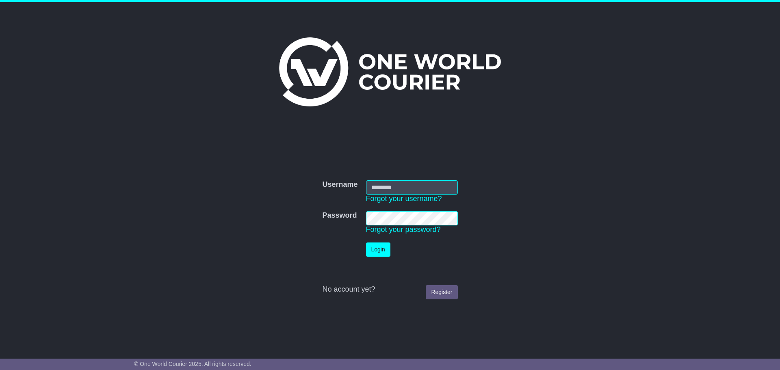 The height and width of the screenshot is (370, 780). What do you see at coordinates (441, 292) in the screenshot?
I see `a: Register` at bounding box center [441, 292].